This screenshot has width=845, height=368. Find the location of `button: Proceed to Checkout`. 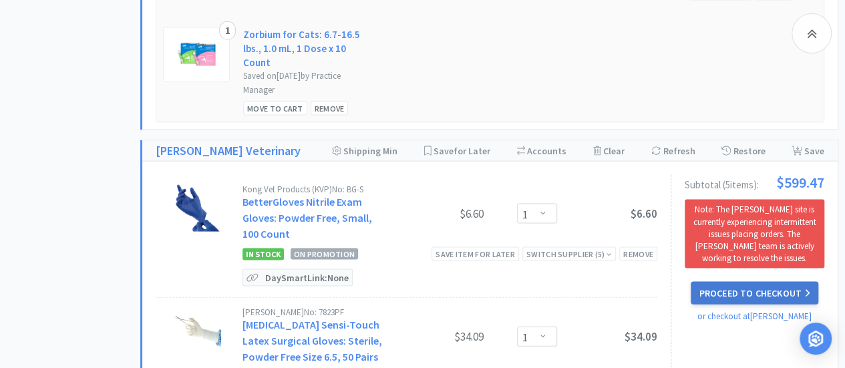

button: Proceed to Checkout is located at coordinates (755, 293).